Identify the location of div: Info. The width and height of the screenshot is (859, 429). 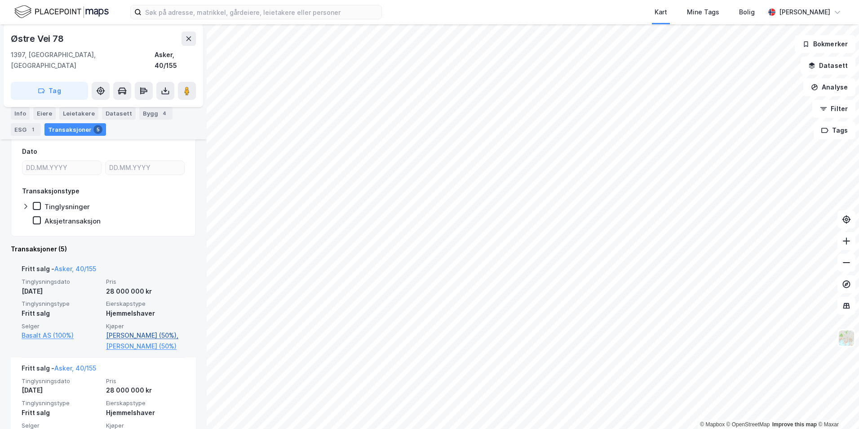
(20, 113).